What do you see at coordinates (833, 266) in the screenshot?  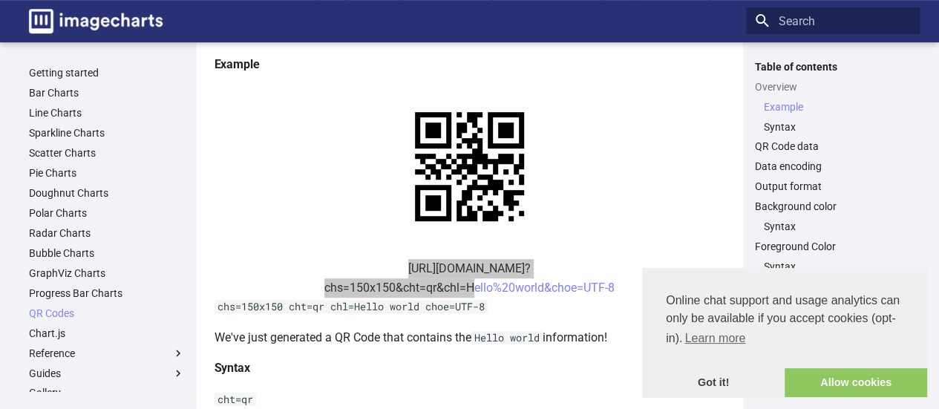 I see `nav: Foreground Color` at bounding box center [833, 266].